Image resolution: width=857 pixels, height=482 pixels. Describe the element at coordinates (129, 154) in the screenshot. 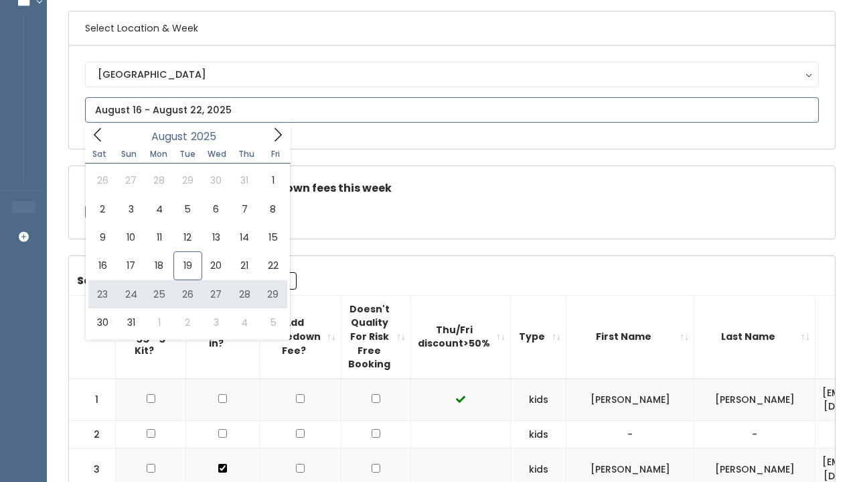

I see `span: Sun` at that location.